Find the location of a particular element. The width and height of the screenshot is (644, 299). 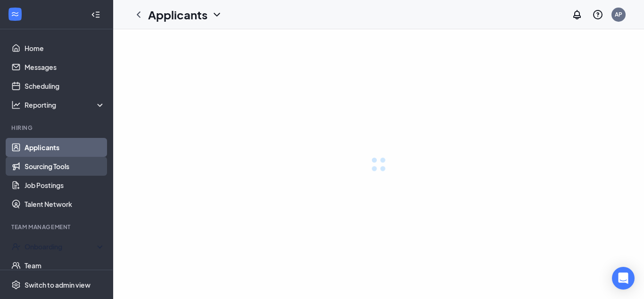

a: Job Postings is located at coordinates (65, 185).